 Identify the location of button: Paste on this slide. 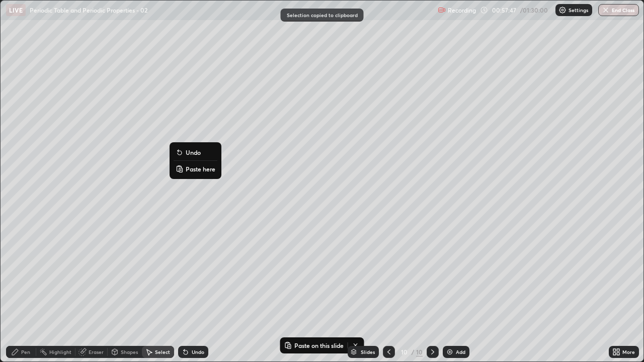
(314, 345).